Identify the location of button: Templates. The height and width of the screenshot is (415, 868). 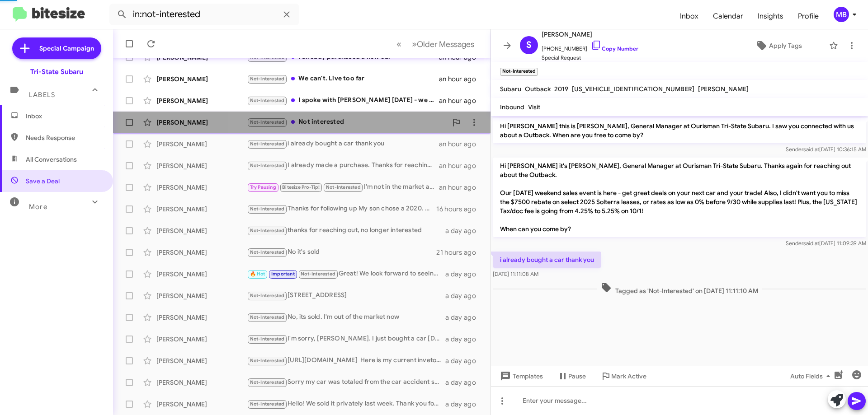
(520, 376).